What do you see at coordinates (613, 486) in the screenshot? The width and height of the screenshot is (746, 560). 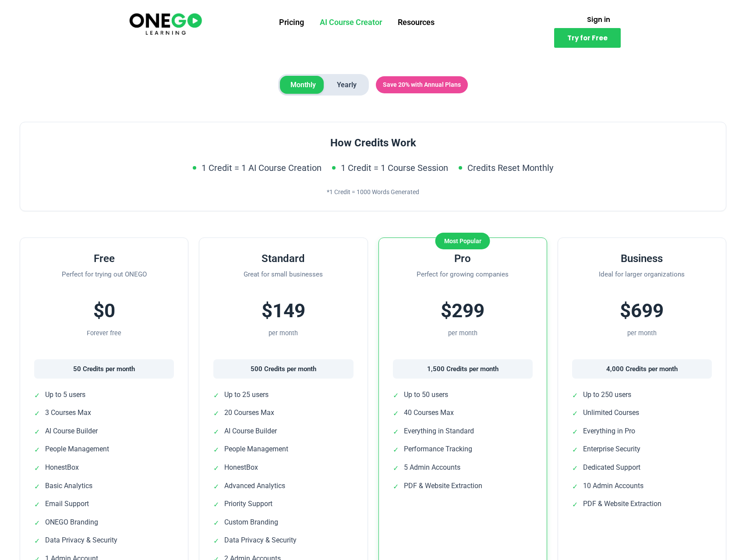 I see `span: 10 Admin Accounts` at bounding box center [613, 486].